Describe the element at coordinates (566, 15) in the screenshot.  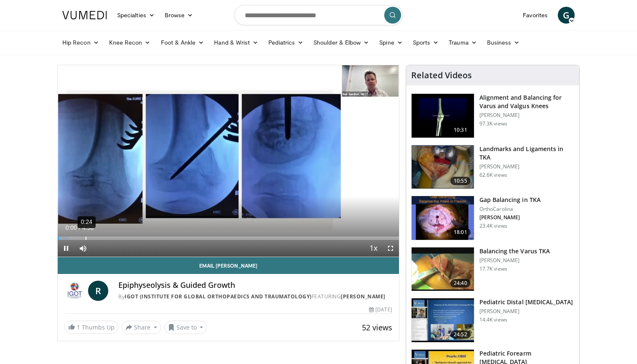
I see `span: G` at that location.